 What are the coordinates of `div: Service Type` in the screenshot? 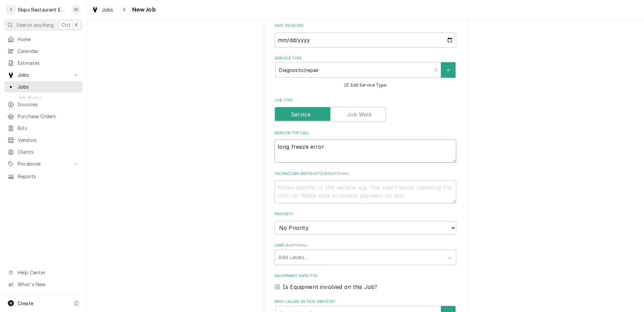 It's located at (365, 72).